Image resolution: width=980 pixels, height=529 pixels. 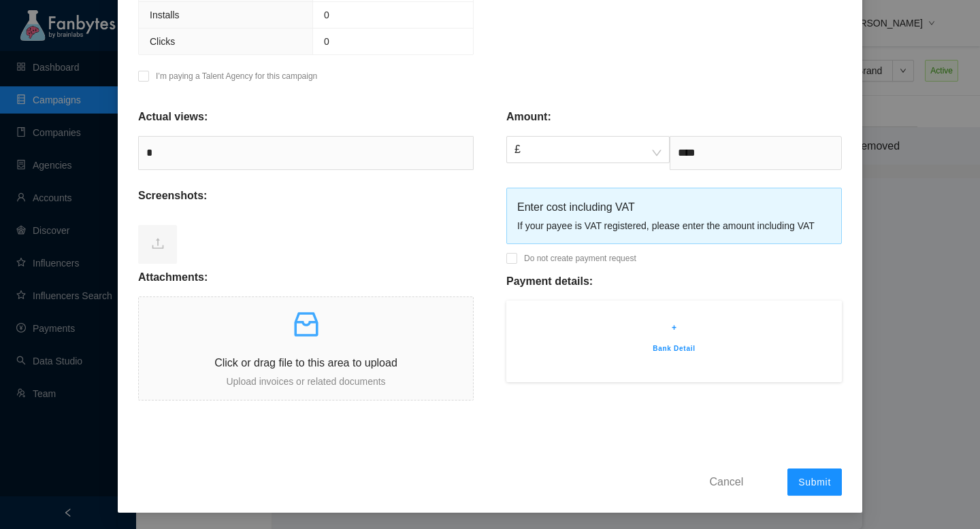 What do you see at coordinates (305, 348) in the screenshot?
I see `span: inboxClick or drag file to this area to uploadUpload invoices or related documents` at bounding box center [305, 348].